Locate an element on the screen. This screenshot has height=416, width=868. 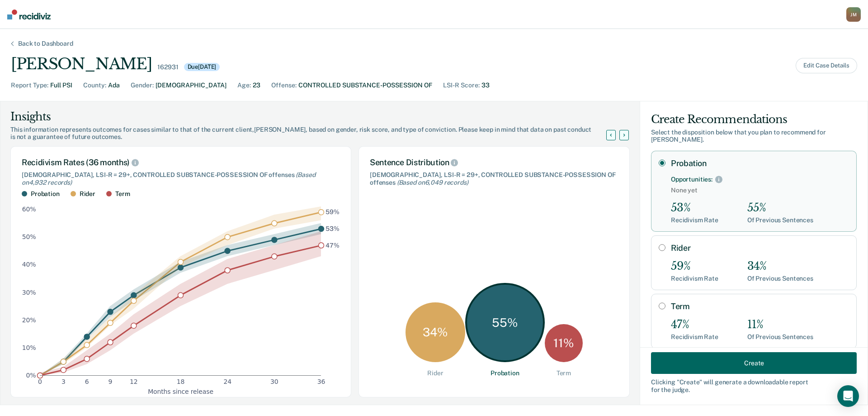
div: 34 % is located at coordinates (436, 332).